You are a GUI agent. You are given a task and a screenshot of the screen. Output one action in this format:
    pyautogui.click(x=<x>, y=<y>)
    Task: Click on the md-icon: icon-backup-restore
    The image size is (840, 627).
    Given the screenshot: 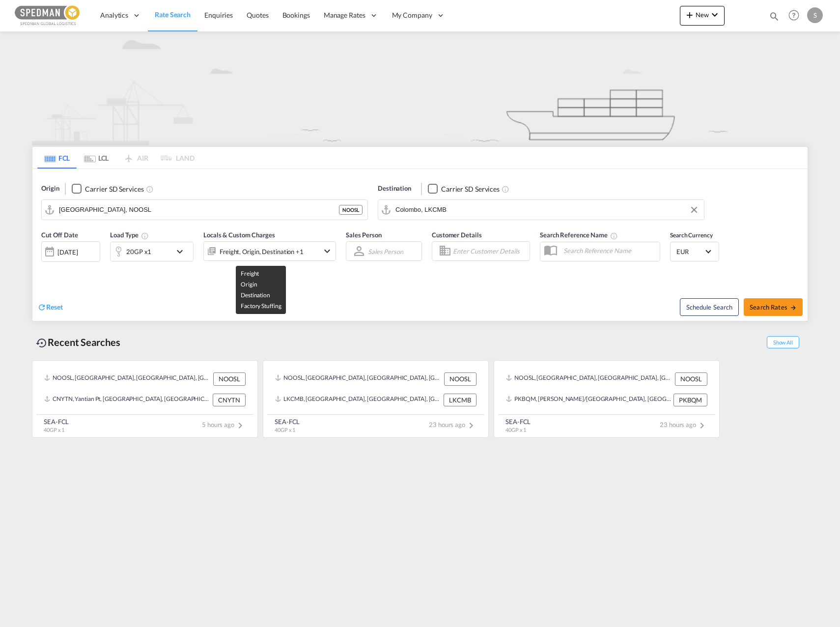 What is the action you would take?
    pyautogui.click(x=42, y=343)
    